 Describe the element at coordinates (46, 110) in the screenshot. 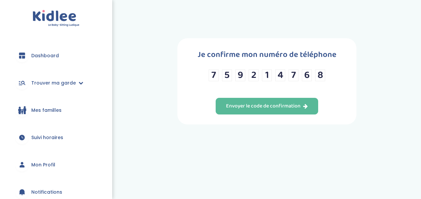

I see `span: Mes familles` at that location.